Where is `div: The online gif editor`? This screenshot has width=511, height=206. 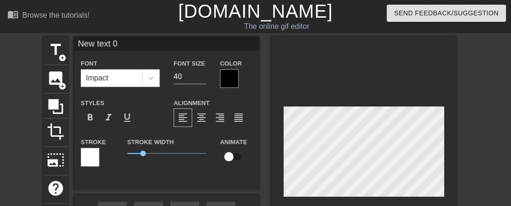
div: The online gif editor is located at coordinates (277, 26).